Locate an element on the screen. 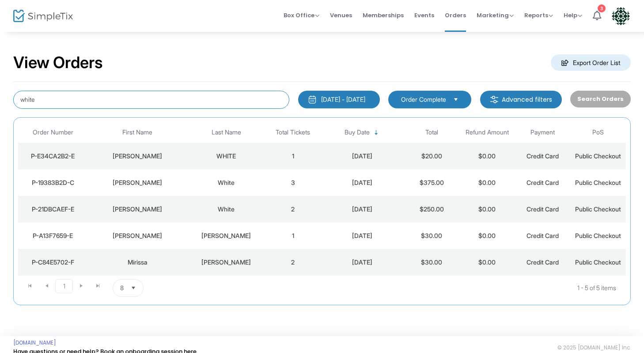 The width and height of the screenshot is (644, 353). td: $375.00 is located at coordinates (431, 183).